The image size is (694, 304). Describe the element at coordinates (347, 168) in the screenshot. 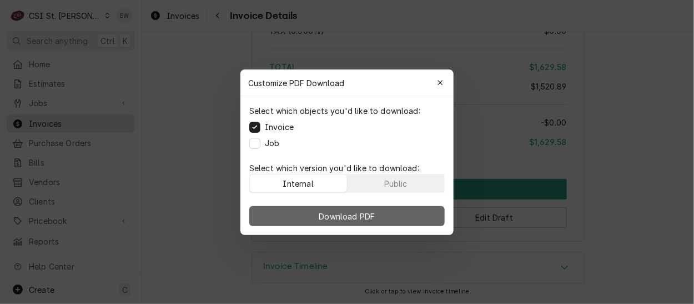

I see `p: Select which version you'd like to download:` at that location.